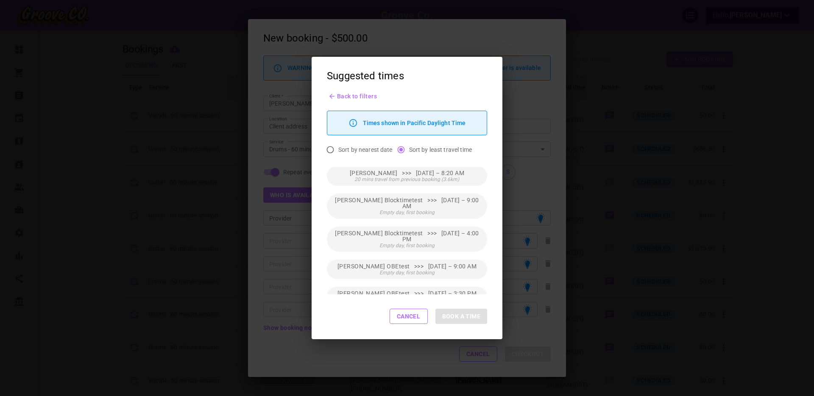  What do you see at coordinates (440, 150) in the screenshot?
I see `span: Sort by least travel time` at bounding box center [440, 150].